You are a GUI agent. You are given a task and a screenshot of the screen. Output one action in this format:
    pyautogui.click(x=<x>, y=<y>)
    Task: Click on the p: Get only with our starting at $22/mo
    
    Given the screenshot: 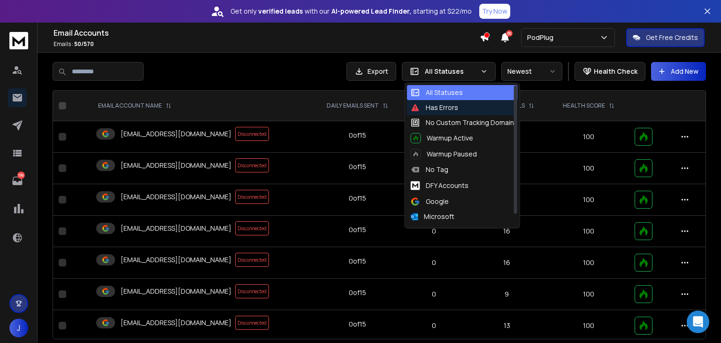 What is the action you would take?
    pyautogui.click(x=351, y=11)
    